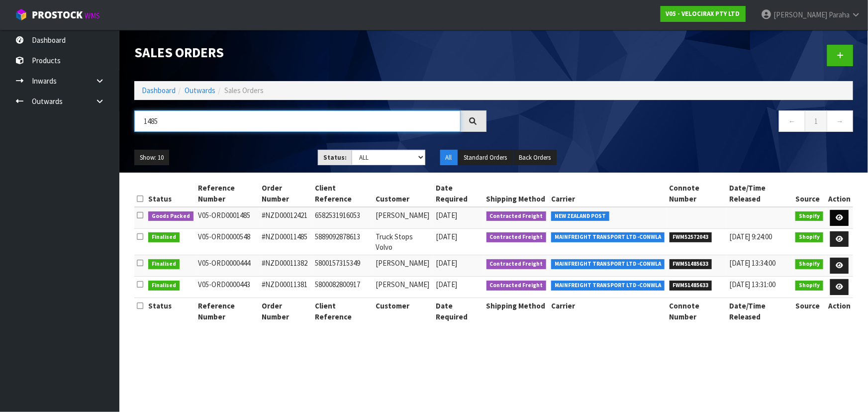 This screenshot has height=412, width=868. Describe the element at coordinates (92, 15) in the screenshot. I see `small: WMS` at that location.